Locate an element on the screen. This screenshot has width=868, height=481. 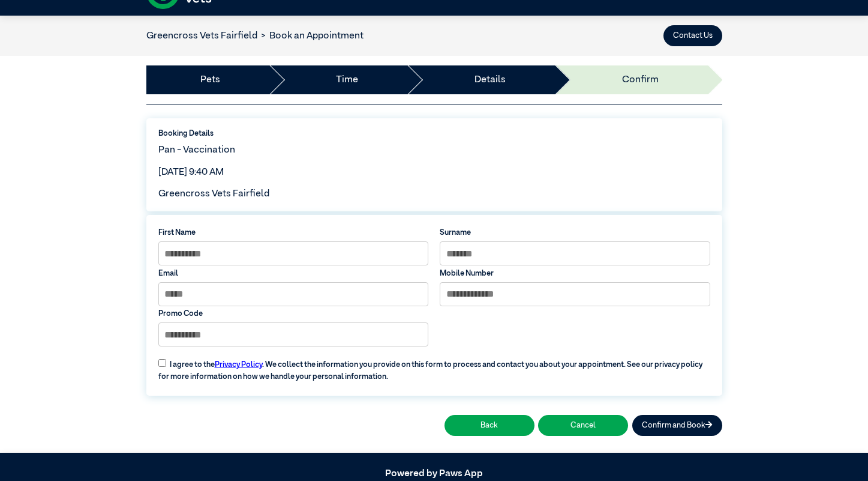
a: Time is located at coordinates (347, 80).